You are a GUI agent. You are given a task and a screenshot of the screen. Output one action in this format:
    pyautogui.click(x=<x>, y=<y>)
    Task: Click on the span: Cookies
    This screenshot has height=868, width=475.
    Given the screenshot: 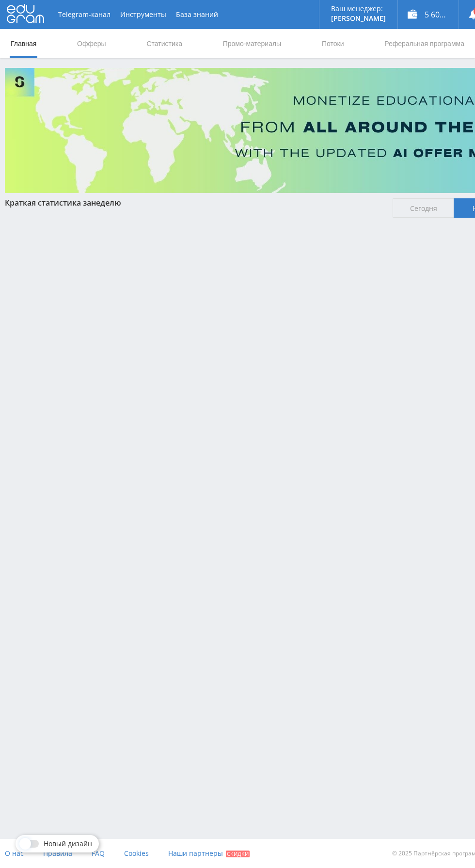 What is the action you would take?
    pyautogui.click(x=136, y=853)
    